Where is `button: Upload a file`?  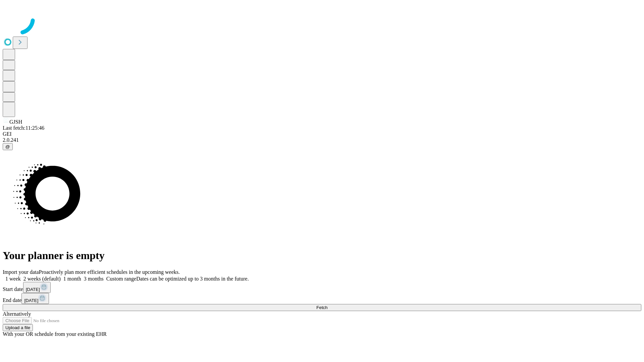
button: Upload a file is located at coordinates (18, 327).